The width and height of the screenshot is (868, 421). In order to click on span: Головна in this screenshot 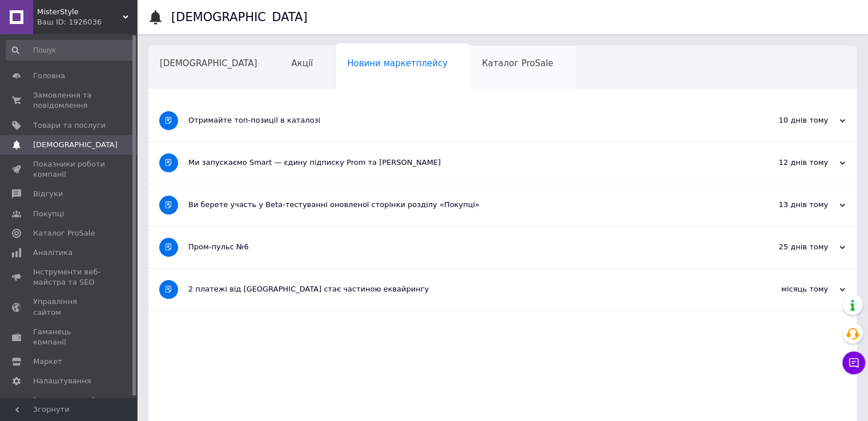, I will do `click(49, 76)`.